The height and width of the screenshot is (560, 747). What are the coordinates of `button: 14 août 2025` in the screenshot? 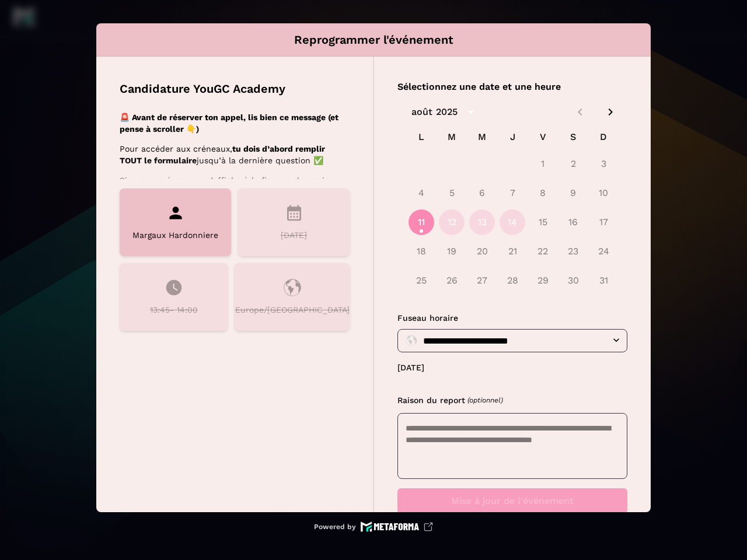 It's located at (513, 222).